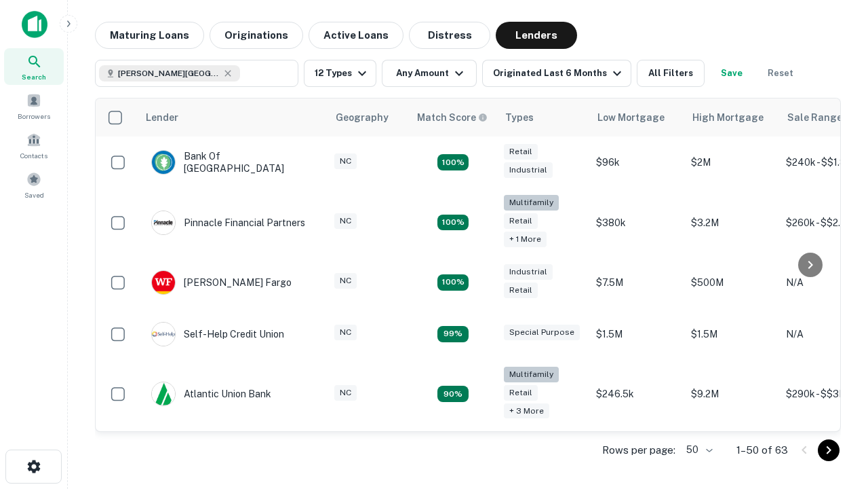 Image resolution: width=868 pixels, height=489 pixels. Describe the element at coordinates (526, 410) in the screenshot. I see `div: + 3 more` at that location.